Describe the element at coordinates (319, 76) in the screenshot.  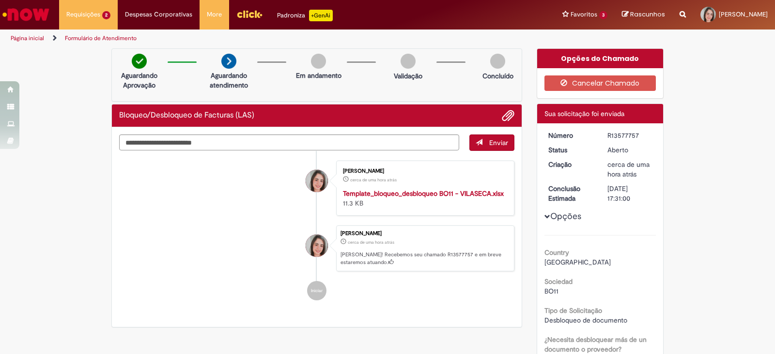
I see `p: Em andamento` at that location.